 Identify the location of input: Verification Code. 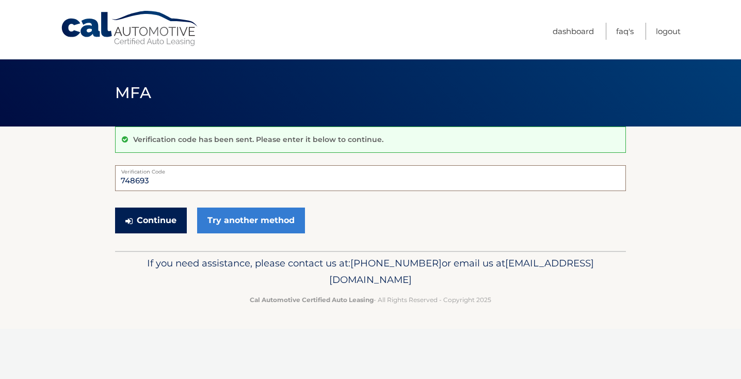
(370, 178).